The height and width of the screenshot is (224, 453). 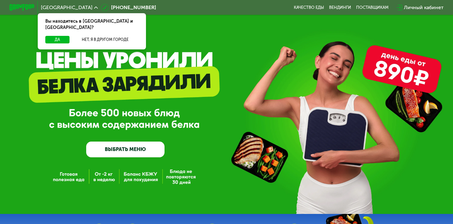 What do you see at coordinates (57, 40) in the screenshot?
I see `button: Да` at bounding box center [57, 40].